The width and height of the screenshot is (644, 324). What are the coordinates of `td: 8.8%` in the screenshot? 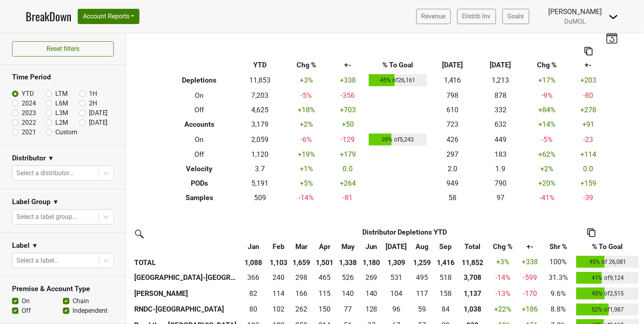 It's located at (558, 309).